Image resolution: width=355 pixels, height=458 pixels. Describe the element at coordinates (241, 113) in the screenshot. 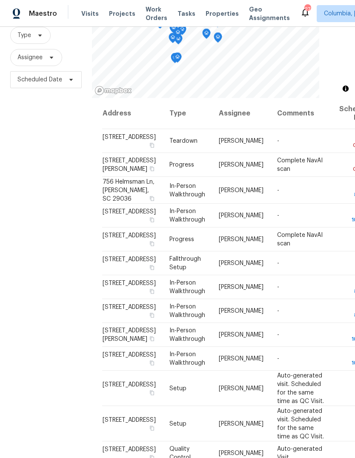

I see `th: Assignee` at that location.